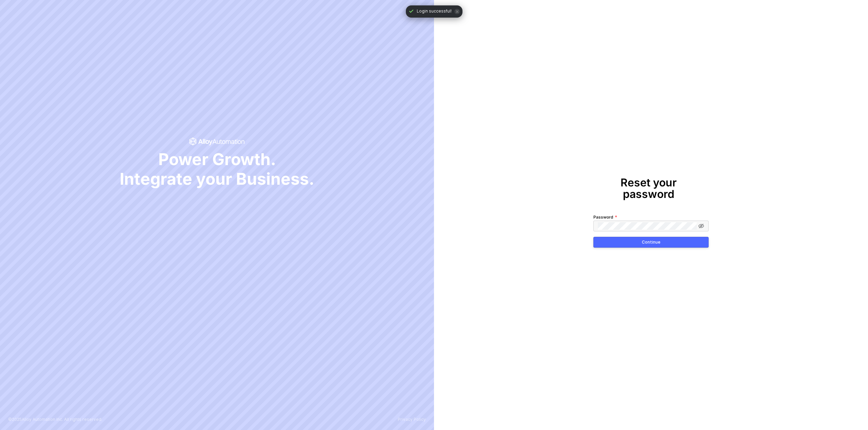  I want to click on span: Power Growth. Integrate your Business., so click(217, 169).